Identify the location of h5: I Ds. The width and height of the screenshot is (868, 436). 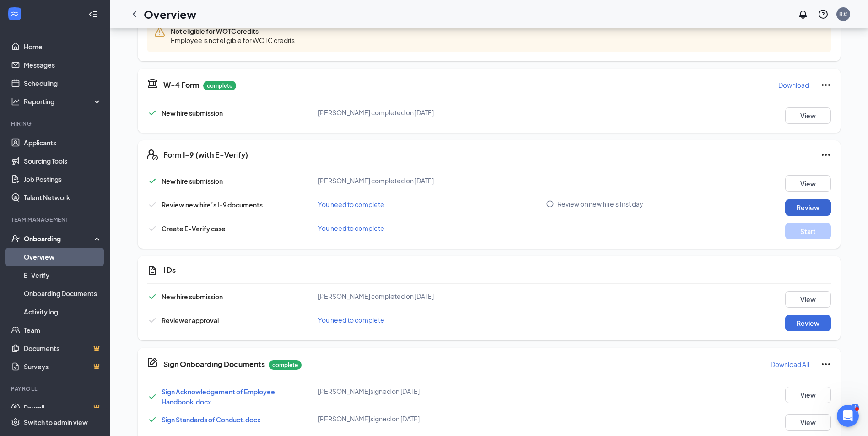
(169, 270).